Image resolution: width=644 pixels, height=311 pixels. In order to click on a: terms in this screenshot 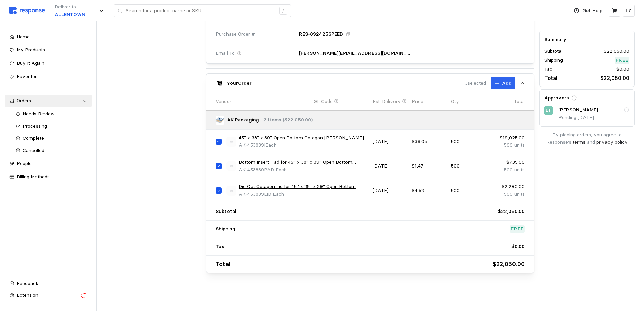, I will do `click(579, 142)`.